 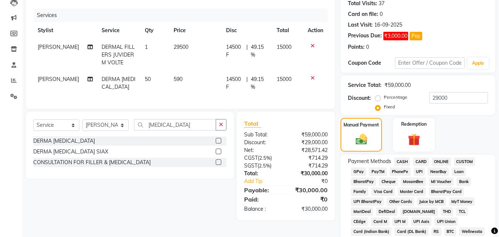 I want to click on span: Loan, so click(x=459, y=171).